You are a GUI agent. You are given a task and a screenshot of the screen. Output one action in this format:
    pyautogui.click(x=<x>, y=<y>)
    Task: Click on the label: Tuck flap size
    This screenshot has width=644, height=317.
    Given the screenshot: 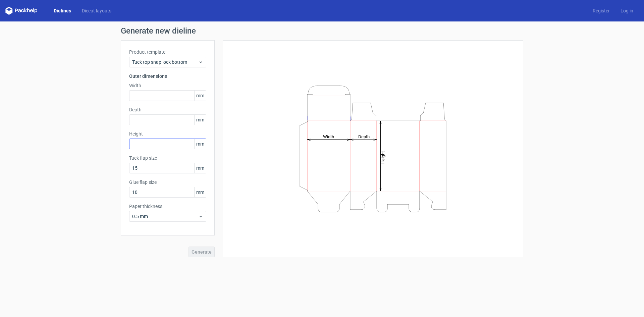 What is the action you would take?
    pyautogui.click(x=167, y=158)
    